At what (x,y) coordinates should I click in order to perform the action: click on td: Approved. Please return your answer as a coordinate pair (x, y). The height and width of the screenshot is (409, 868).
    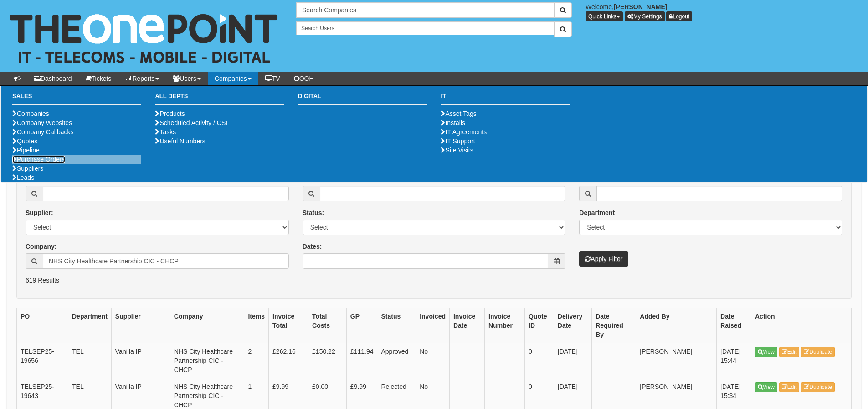
    Looking at the image, I should click on (397, 360).